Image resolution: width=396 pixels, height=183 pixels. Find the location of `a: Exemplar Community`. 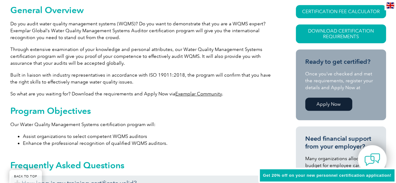

a: Exemplar Community is located at coordinates (198, 94).